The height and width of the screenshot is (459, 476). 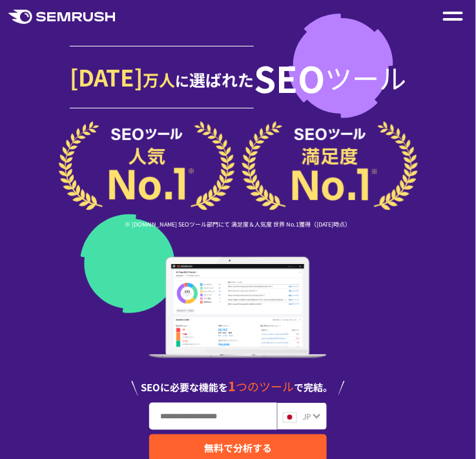 What do you see at coordinates (314, 386) in the screenshot?
I see `span: で完結。` at bounding box center [314, 386].